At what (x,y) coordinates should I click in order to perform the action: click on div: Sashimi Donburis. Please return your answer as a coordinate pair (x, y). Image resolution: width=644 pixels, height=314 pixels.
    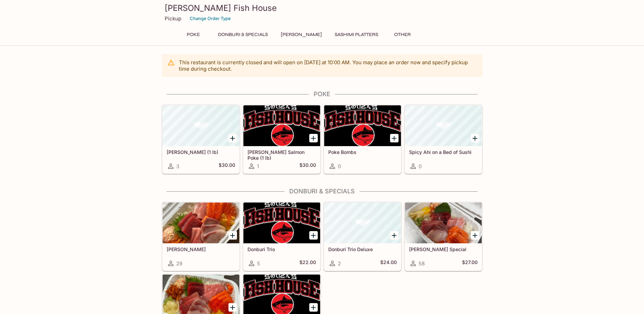
    Looking at the image, I should click on (201, 223).